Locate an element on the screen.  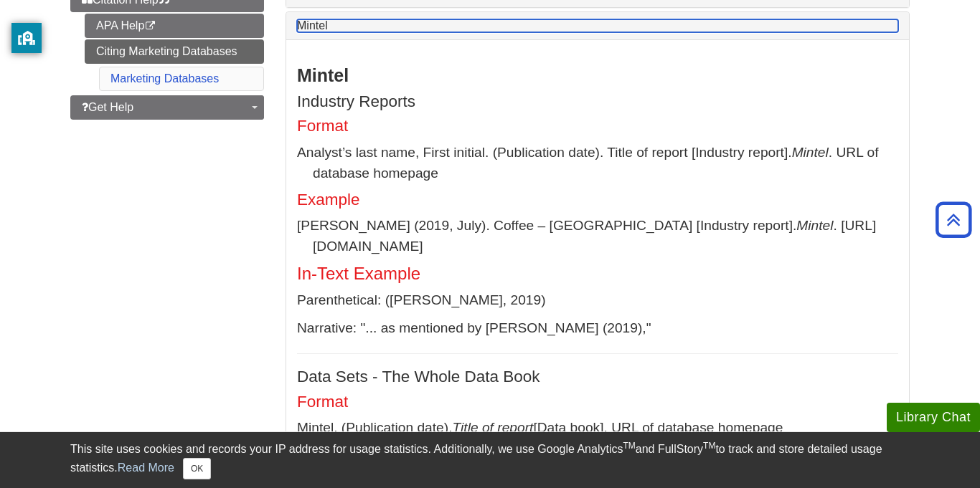
a: Marketing Databases is located at coordinates (164, 78).